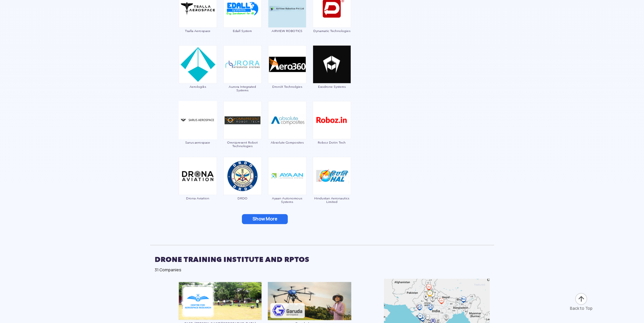  What do you see at coordinates (242, 19) in the screenshot?
I see `a: Edall System` at bounding box center [242, 19].